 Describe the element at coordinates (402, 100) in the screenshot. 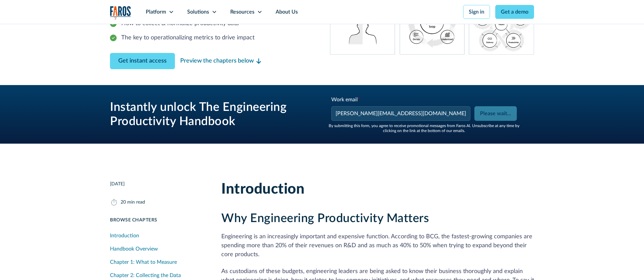

I see `div: Work email` at that location.